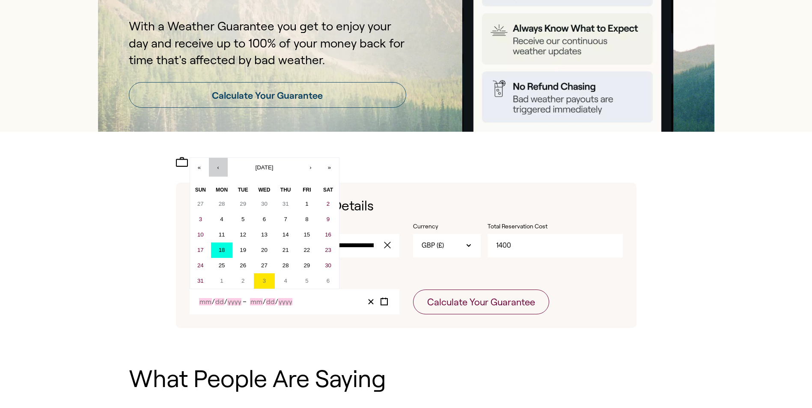 This screenshot has height=408, width=812. What do you see at coordinates (328, 265) in the screenshot?
I see `abbr: August 30, 2025` at bounding box center [328, 265].